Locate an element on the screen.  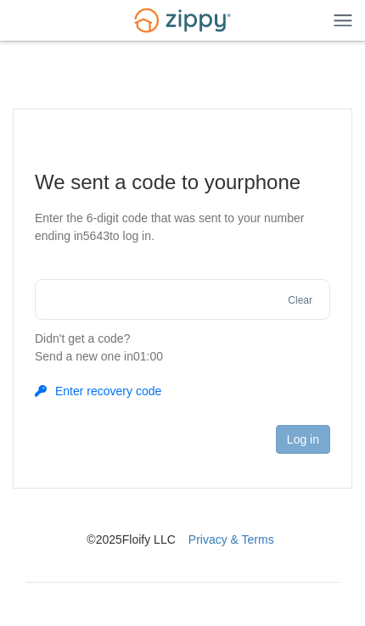
img: Mobile Dropdown Menu is located at coordinates (343, 20).